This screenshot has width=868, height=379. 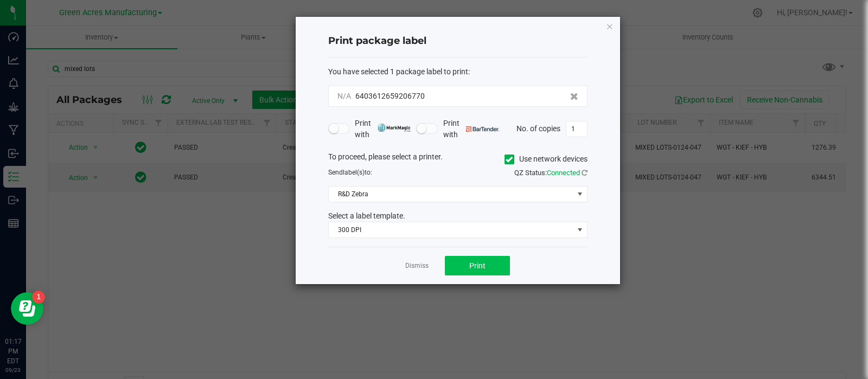 What do you see at coordinates (344, 96) in the screenshot?
I see `span: N/A` at bounding box center [344, 96].